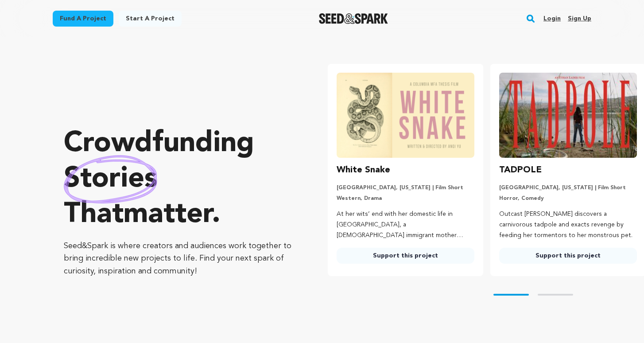 This screenshot has width=644, height=343. I want to click on a: Sign up, so click(579, 19).